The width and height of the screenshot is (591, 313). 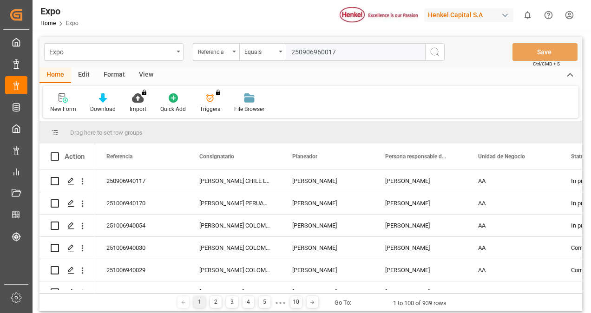 What do you see at coordinates (435, 52) in the screenshot?
I see `button: search button` at bounding box center [435, 52].